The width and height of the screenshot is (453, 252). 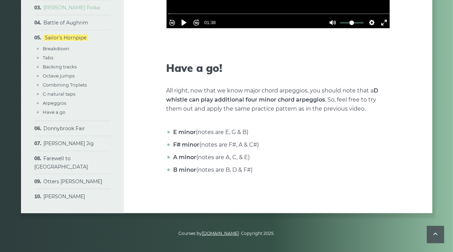 What do you see at coordinates (65, 85) in the screenshot?
I see `a: Combining Triplets` at bounding box center [65, 85].